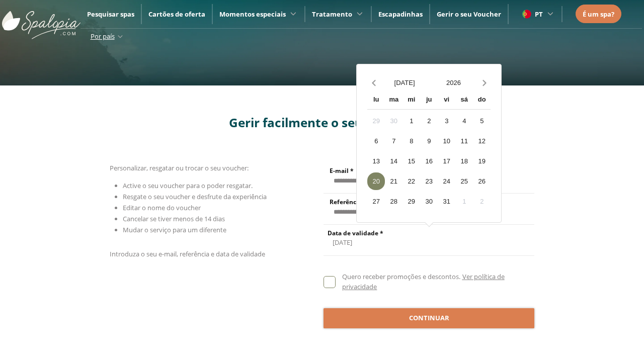  What do you see at coordinates (446, 181) in the screenshot?
I see `div: 24` at bounding box center [446, 181].